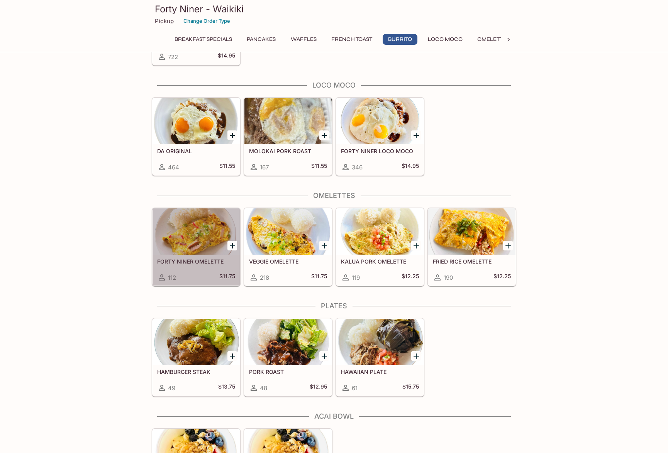  I want to click on button: Add DA ORIGINAL, so click(232, 135).